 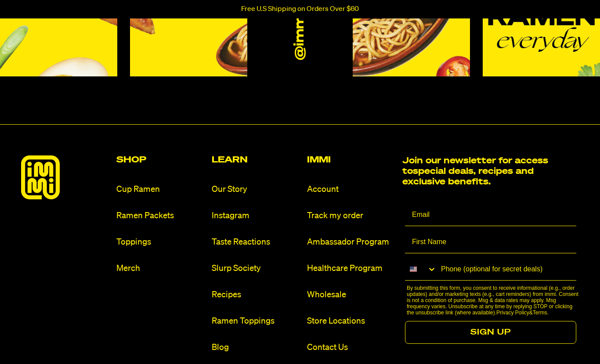 I want to click on p: Free U.S Shipping on Orders Over $60, so click(x=300, y=9).